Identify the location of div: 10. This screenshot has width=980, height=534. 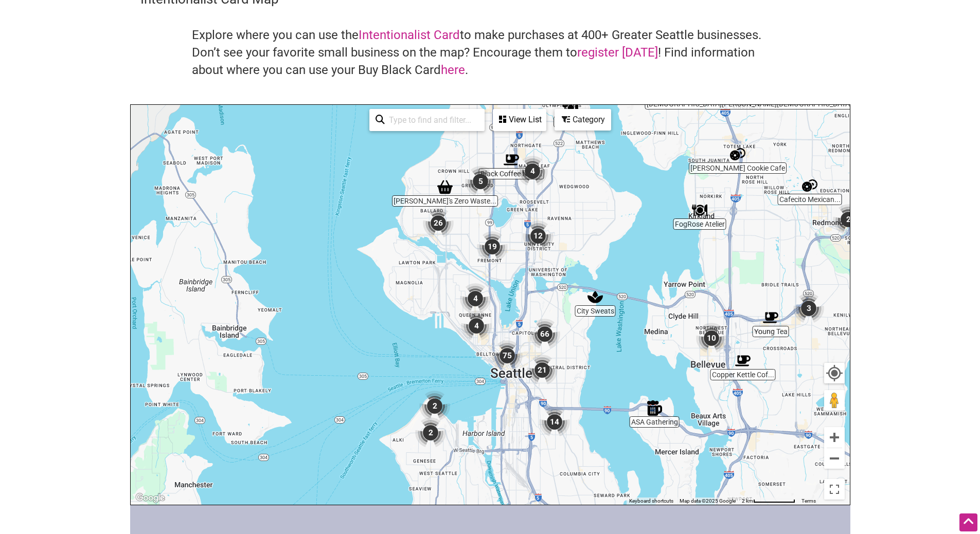
(711, 339).